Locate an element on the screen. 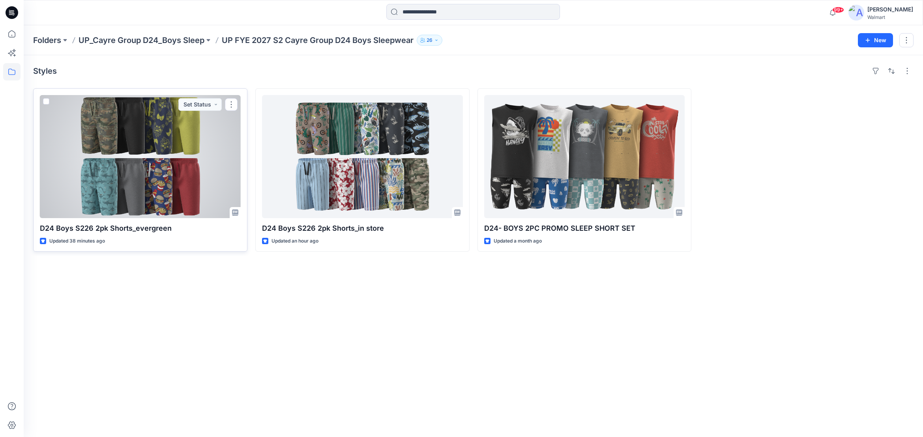 Image resolution: width=923 pixels, height=437 pixels. p: Updated an hour ago is located at coordinates (295, 241).